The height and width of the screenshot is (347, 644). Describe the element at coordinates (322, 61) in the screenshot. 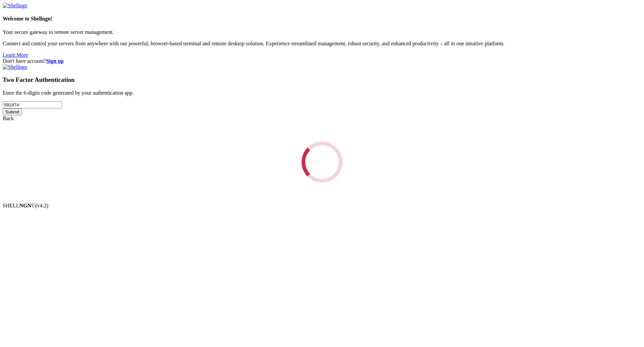

I see `div: Don't have account?` at that location.